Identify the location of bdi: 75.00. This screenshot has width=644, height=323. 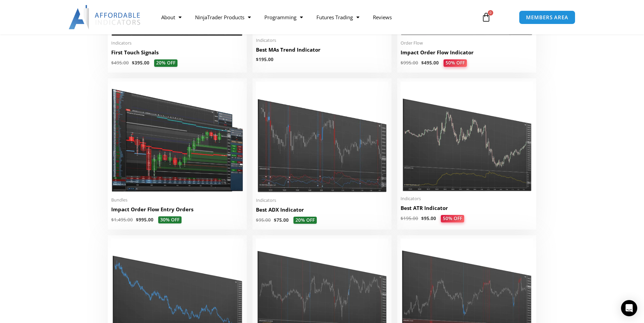
(281, 220).